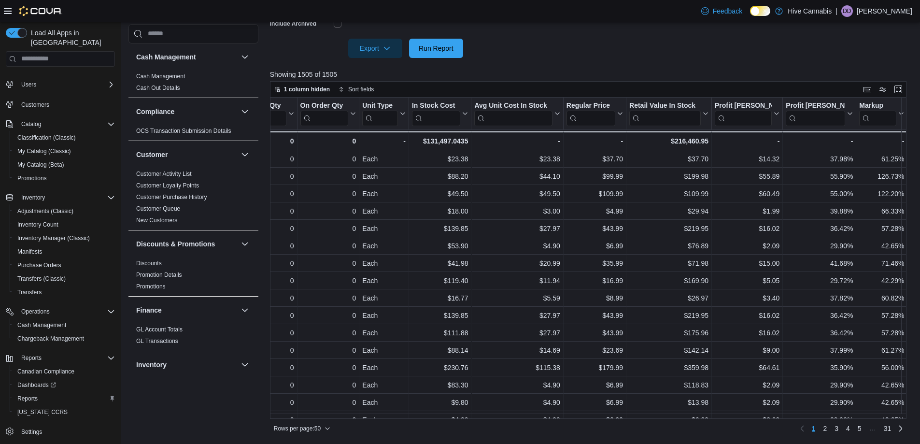 The image size is (920, 444). What do you see at coordinates (29, 252) in the screenshot?
I see `span: Manifests` at bounding box center [29, 252].